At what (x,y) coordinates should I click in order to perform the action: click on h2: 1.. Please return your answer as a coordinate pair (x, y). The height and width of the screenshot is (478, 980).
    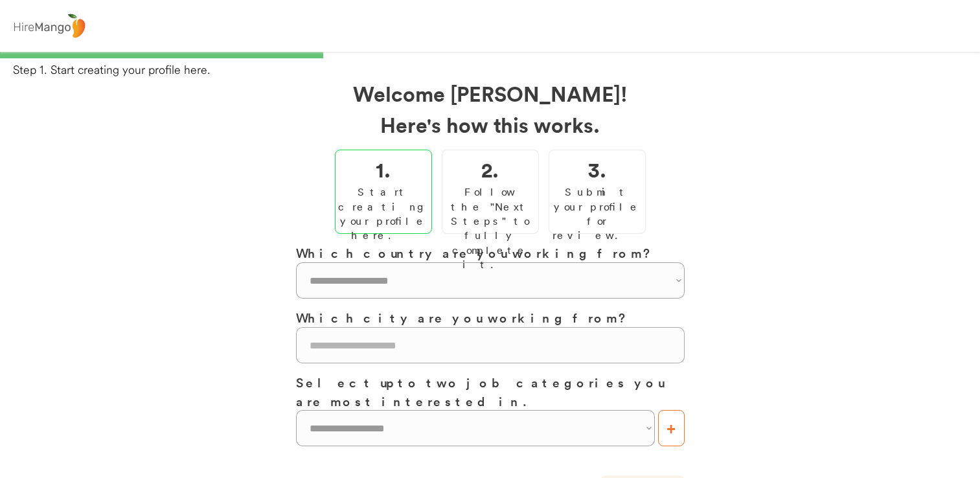
    Looking at the image, I should click on (383, 169).